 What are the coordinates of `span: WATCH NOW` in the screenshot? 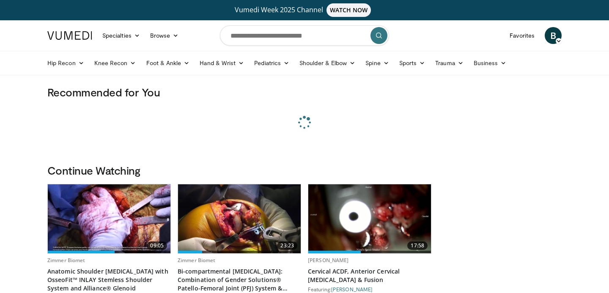 It's located at (349, 10).